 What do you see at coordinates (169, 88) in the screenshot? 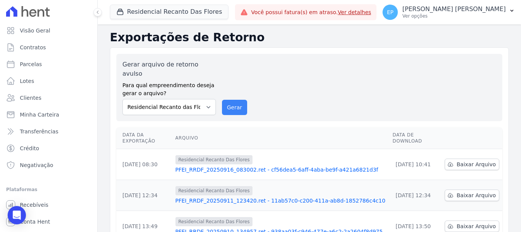
I see `label: Para qual empreendimento deseja gerar o arquivo?` at bounding box center [169, 88].